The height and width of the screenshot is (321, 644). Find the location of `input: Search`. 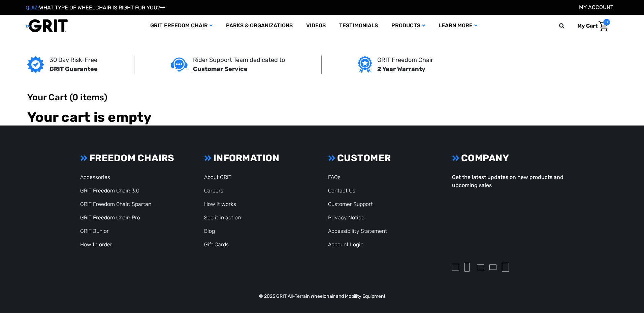

input: Search is located at coordinates (567, 26).